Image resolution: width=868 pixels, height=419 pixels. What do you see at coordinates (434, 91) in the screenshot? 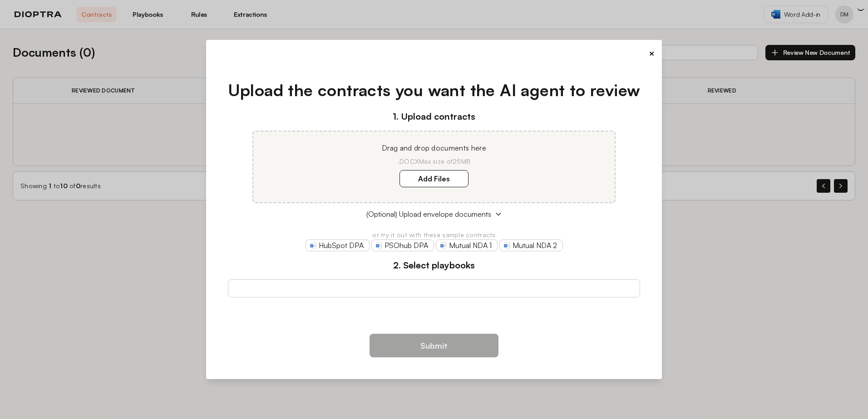
I see `h1: Upload the contracts you want the AI agent to review` at bounding box center [434, 91].